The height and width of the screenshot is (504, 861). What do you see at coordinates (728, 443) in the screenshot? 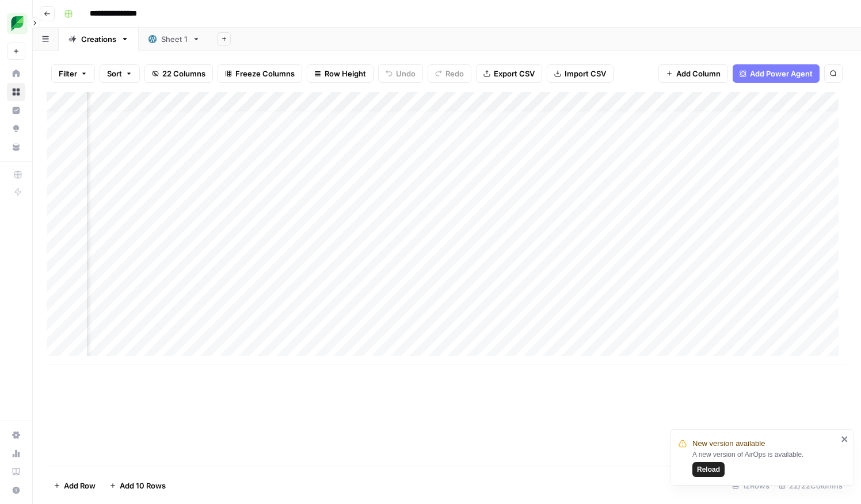
I see `span: New version available` at bounding box center [728, 443].